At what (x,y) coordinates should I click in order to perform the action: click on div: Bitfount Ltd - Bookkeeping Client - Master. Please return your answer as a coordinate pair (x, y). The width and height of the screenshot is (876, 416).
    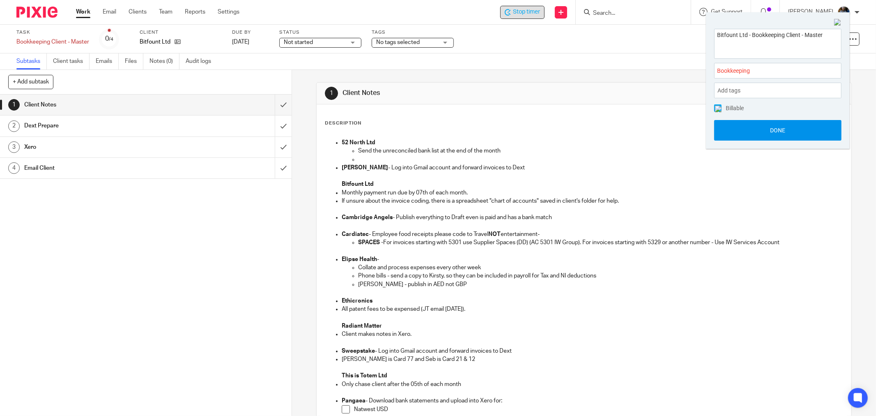
    Looking at the image, I should click on (522, 12).